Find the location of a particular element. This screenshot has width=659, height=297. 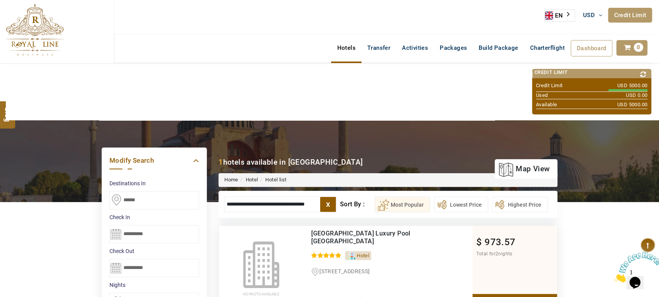

label: Destinations In is located at coordinates (154, 183).